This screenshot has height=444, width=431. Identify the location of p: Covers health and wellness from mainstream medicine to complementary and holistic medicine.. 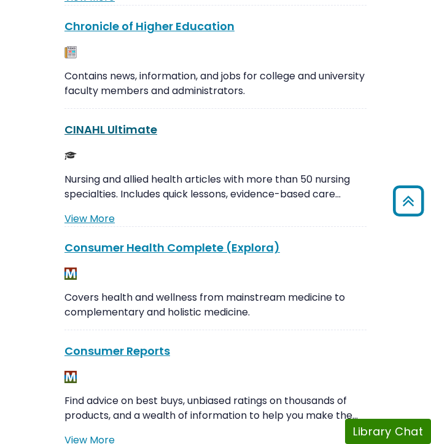
(216, 305).